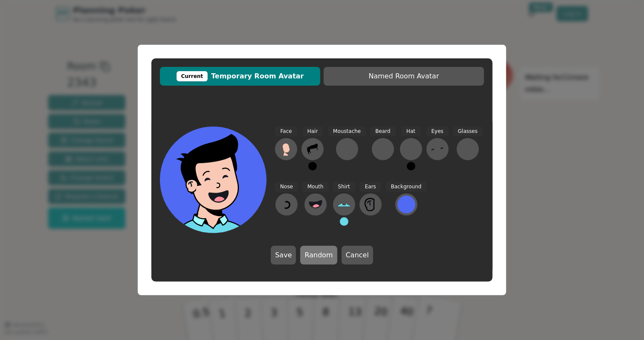  What do you see at coordinates (315, 186) in the screenshot?
I see `span: Mouth` at bounding box center [315, 186].